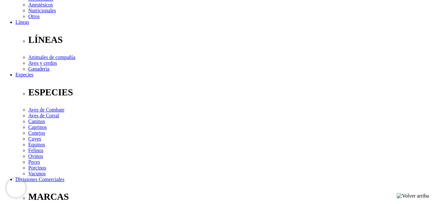 The width and height of the screenshot is (434, 204). I want to click on span: Anestésicos, so click(41, 5).